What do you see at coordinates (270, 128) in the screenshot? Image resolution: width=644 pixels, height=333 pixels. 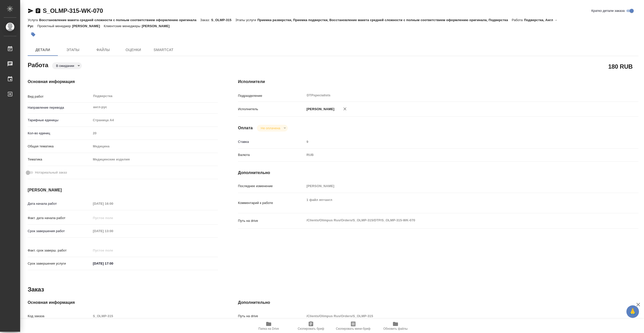 I see `button: Не оплачена` at bounding box center [270, 128].